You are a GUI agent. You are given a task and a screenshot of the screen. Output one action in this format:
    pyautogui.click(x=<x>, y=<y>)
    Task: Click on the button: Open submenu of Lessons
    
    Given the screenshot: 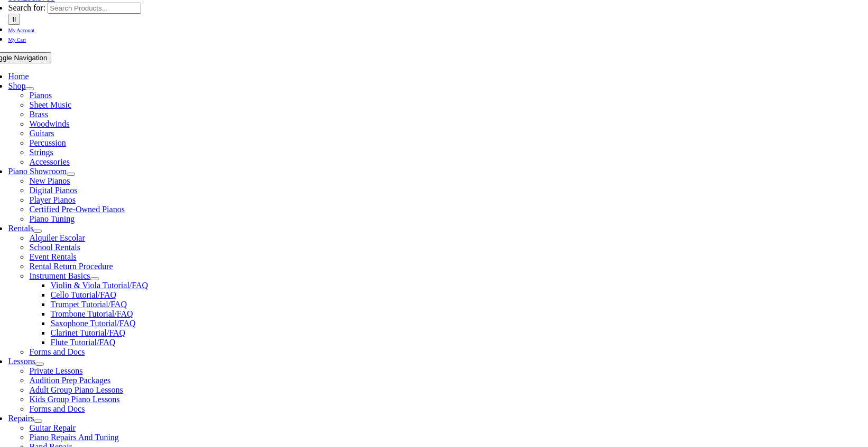 What is the action you would take?
    pyautogui.click(x=40, y=364)
    